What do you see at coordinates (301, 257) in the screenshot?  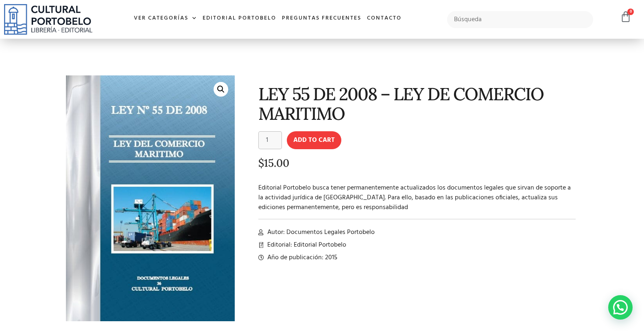 I see `span: Año de publicación: 2015` at bounding box center [301, 257].